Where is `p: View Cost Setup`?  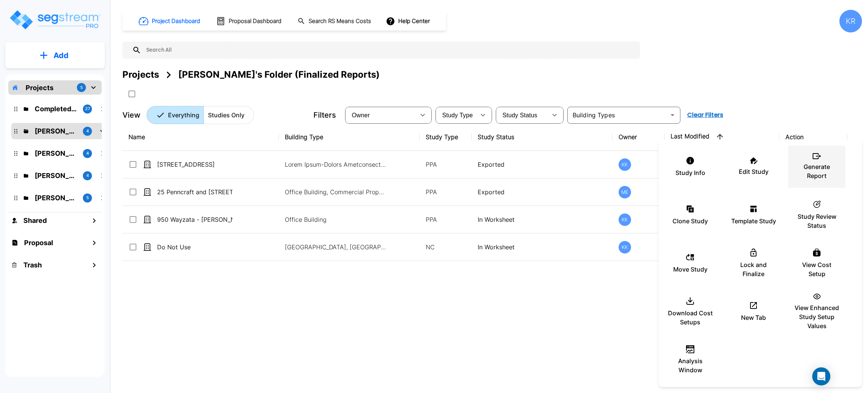
p: View Cost Setup is located at coordinates (817, 269).